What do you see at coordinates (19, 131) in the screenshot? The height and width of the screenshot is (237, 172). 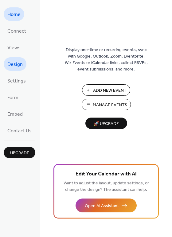 I see `span: Contact Us` at bounding box center [19, 131].